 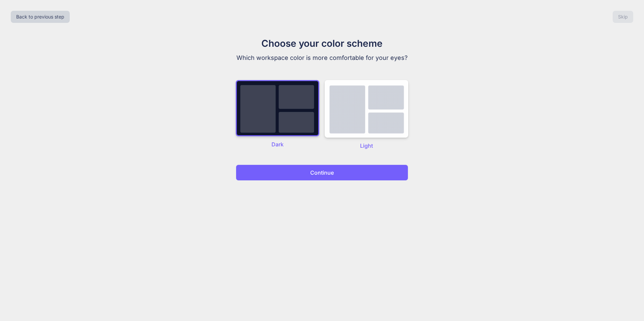 What do you see at coordinates (322, 173) in the screenshot?
I see `p: Continue` at bounding box center [322, 173].